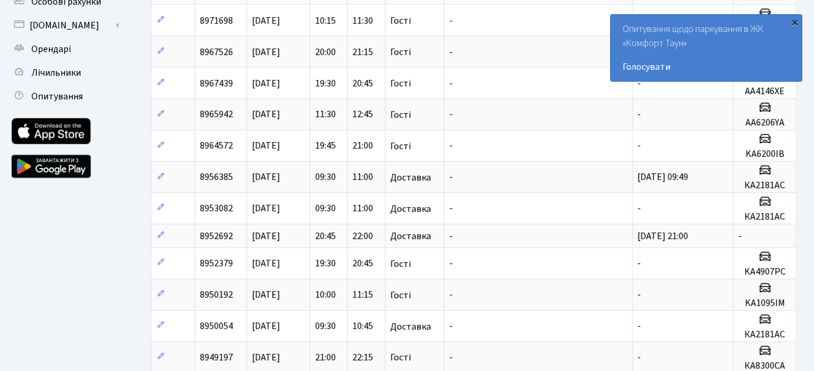  I want to click on span: 12:45, so click(363, 115).